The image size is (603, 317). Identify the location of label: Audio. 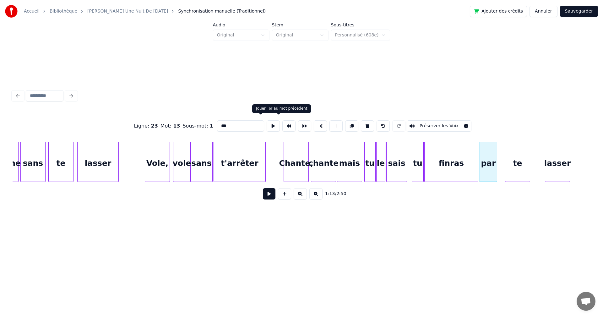
(241, 25).